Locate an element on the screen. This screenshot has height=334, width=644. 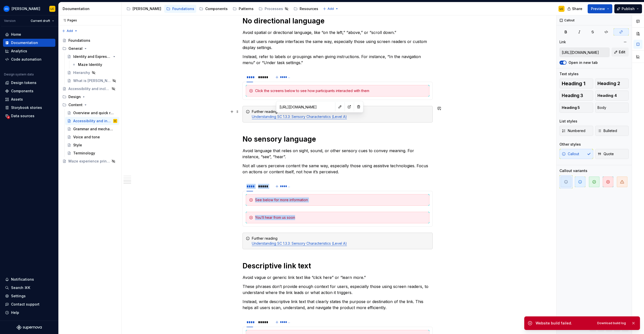
div: Foundations is located at coordinates (183, 9).